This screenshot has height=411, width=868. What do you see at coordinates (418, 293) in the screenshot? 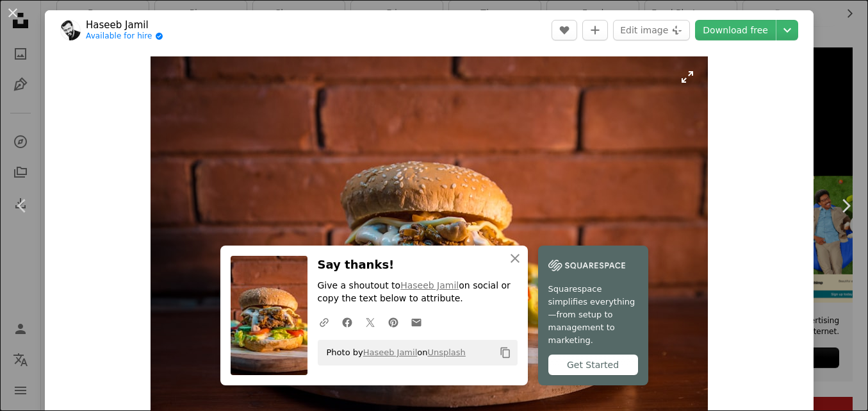
I see `p: Give a shoutout to on social or copy the text below to attribute.` at bounding box center [418, 293].